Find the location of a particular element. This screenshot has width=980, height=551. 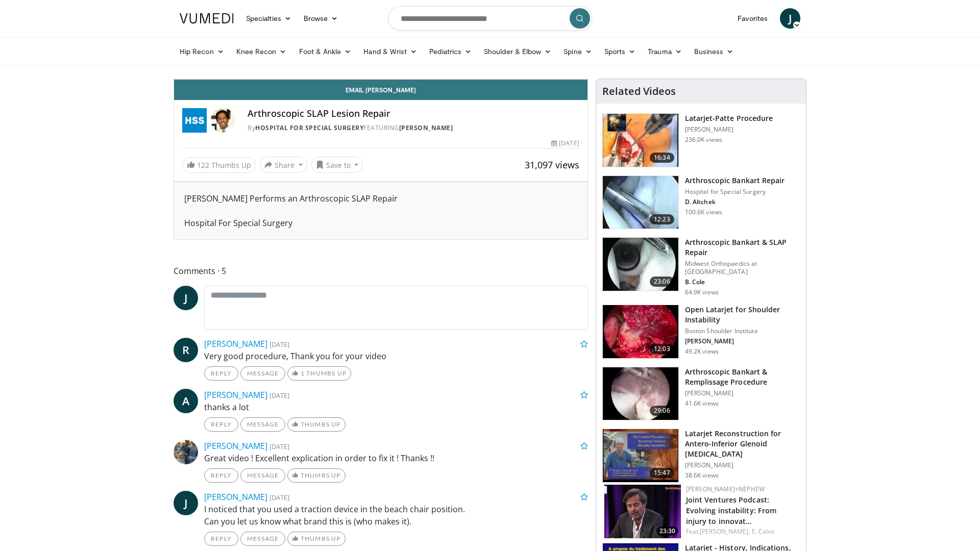

button: Share is located at coordinates (283, 165).